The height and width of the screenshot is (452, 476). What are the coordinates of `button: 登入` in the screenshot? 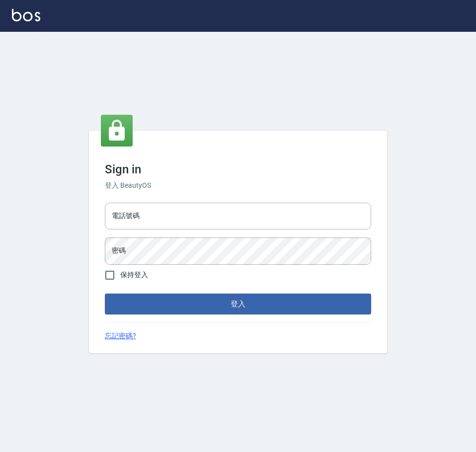 It's located at (238, 304).